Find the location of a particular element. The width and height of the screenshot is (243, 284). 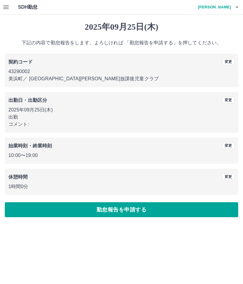

button: 勤怠報告を申請する is located at coordinates (122, 210).